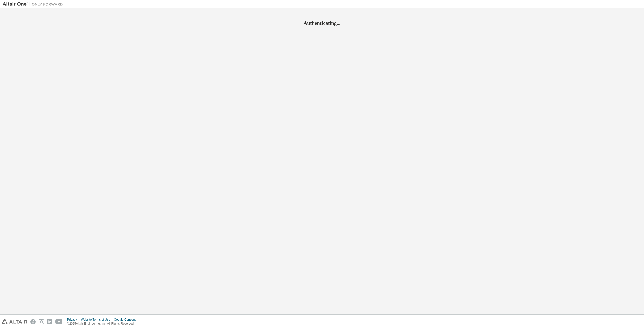 Image resolution: width=644 pixels, height=329 pixels. Describe the element at coordinates (103, 324) in the screenshot. I see `p: © 2025 Altair Engineering, Inc. All Rights Reserved.` at that location.